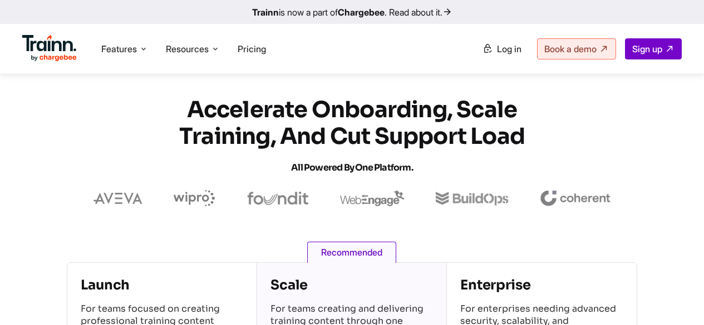  I want to click on span: Book a demo, so click(570, 49).